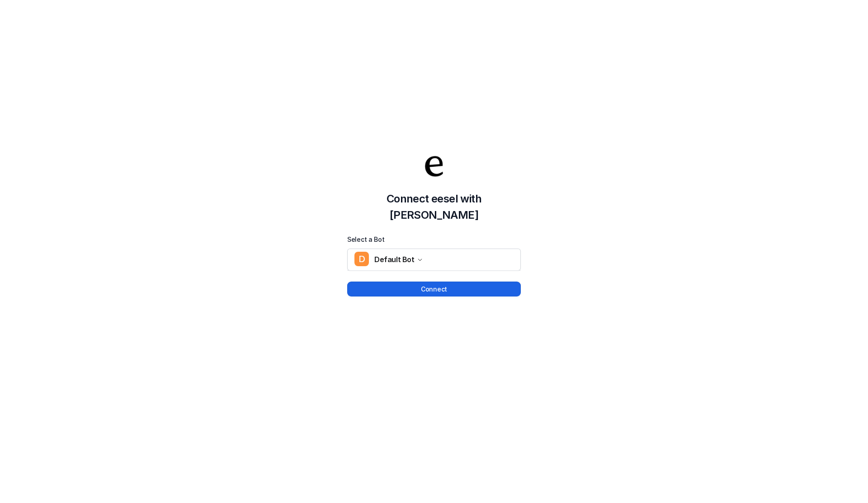  Describe the element at coordinates (394, 259) in the screenshot. I see `span: Default Bot` at that location.